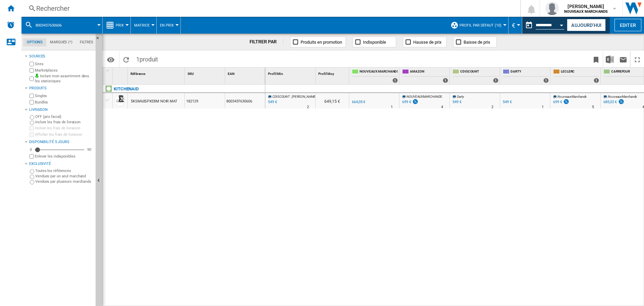 The image size is (644, 306). Describe the element at coordinates (205, 101) in the screenshot. I see `div: 182129` at that location.